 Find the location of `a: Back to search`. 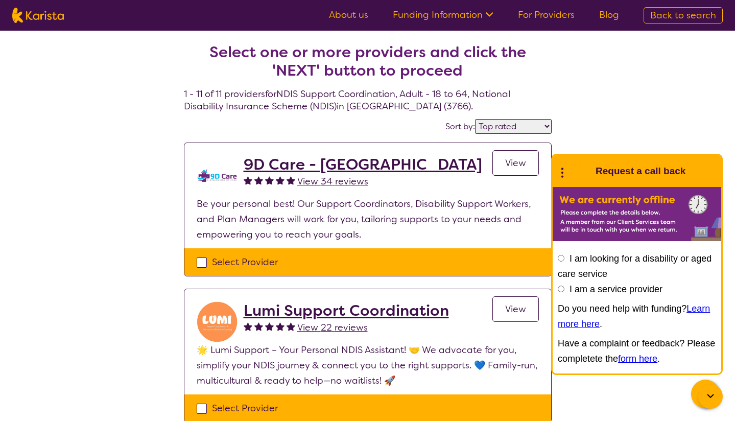

a: Back to search is located at coordinates (683, 15).